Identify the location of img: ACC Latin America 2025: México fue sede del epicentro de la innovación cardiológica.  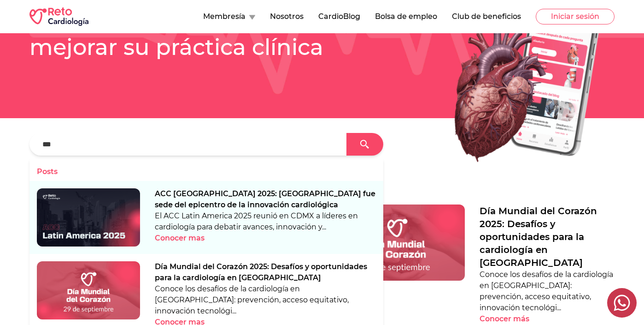
(89, 217).